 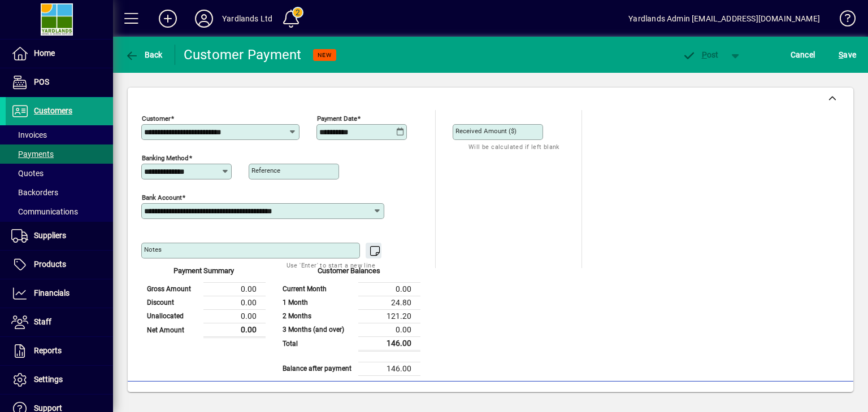 What do you see at coordinates (143, 55) in the screenshot?
I see `button: Back` at bounding box center [143, 55].